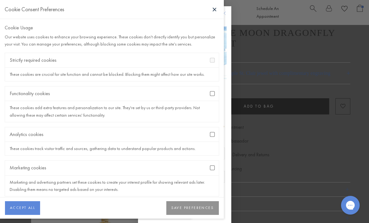 This screenshot has height=223, width=369. Describe the element at coordinates (112, 28) in the screenshot. I see `div: Cookie Usage` at that location.